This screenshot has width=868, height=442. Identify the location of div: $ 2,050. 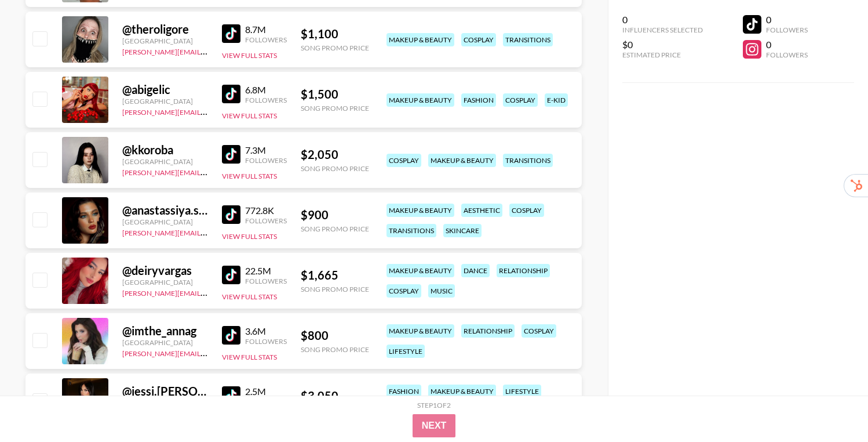
(334, 154).